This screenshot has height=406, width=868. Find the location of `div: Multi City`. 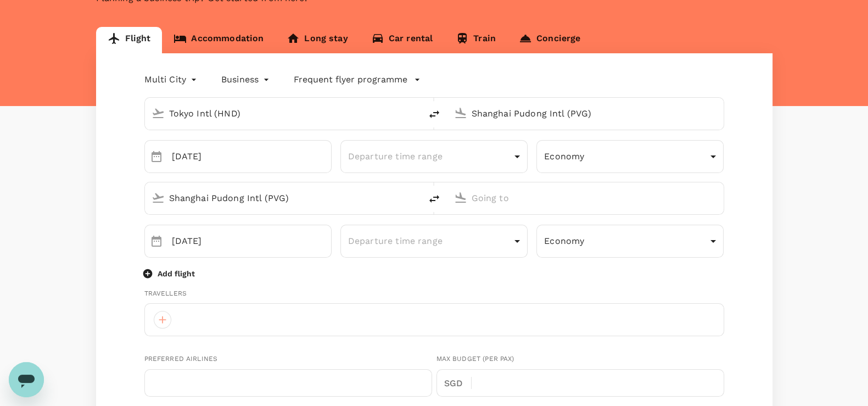

div: Multi City is located at coordinates (172, 80).